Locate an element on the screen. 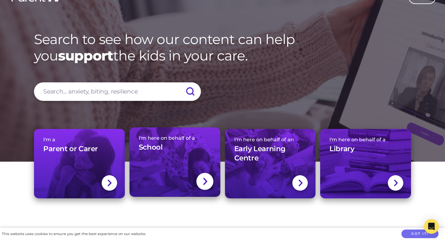 This screenshot has width=445, height=240. h1: Search to see how our content can help you the kids in your care. is located at coordinates (222, 48).